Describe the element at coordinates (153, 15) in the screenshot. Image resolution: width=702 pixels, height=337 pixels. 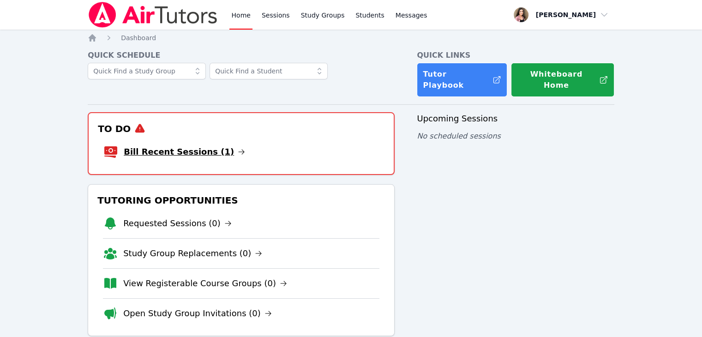
I see `img: Air Tutors` at that location.